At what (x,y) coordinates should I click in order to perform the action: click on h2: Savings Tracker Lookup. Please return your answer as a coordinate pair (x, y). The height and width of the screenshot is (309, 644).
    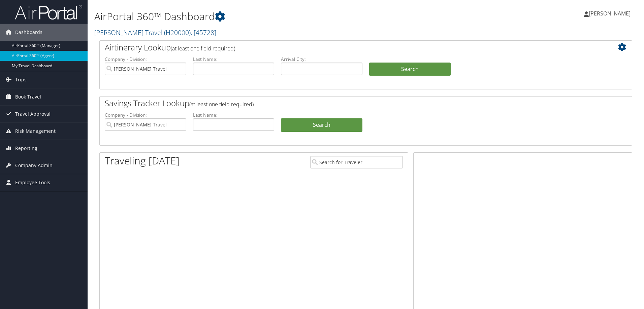
    Looking at the image, I should click on (343, 103).